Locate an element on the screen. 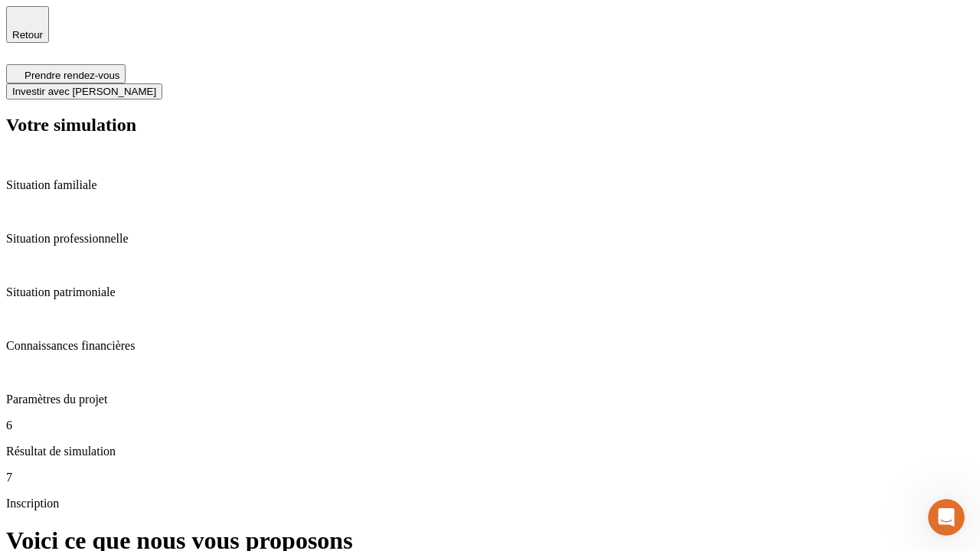 The height and width of the screenshot is (551, 980). p: Résultat de simulation is located at coordinates (490, 452).